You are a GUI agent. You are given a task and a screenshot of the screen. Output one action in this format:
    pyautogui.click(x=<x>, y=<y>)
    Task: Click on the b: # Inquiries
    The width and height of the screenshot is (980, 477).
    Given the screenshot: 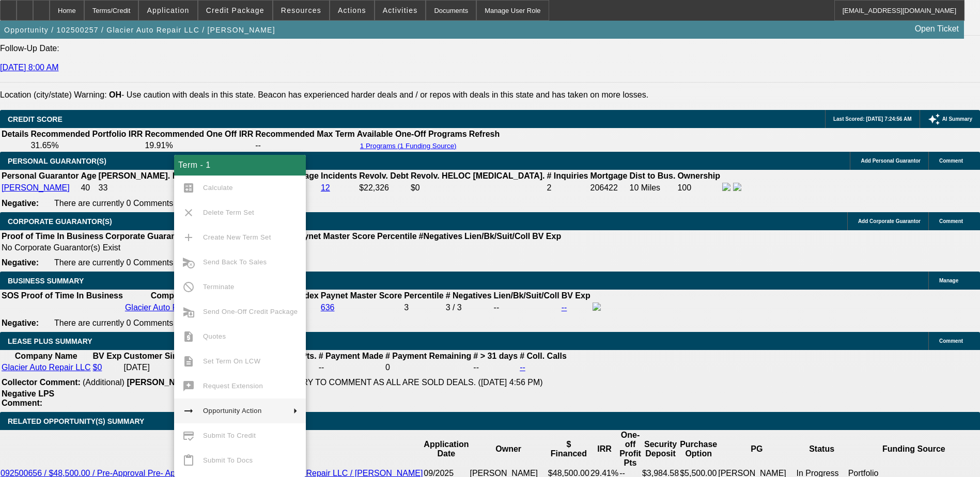 What is the action you would take?
    pyautogui.click(x=567, y=176)
    